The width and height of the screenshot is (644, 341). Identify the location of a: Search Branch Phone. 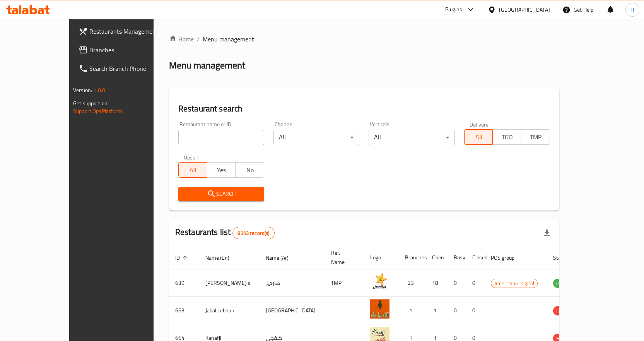
(125, 69).